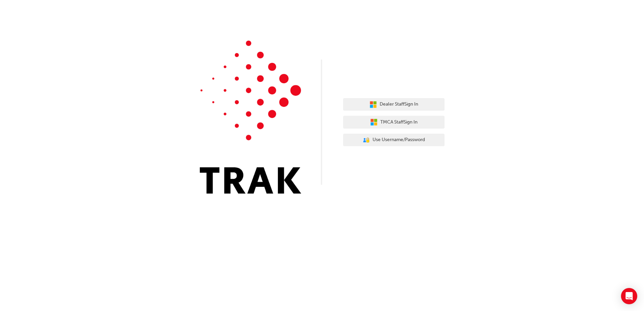 The width and height of the screenshot is (644, 311). What do you see at coordinates (399, 104) in the screenshot?
I see `span: Dealer Staff Sign In` at bounding box center [399, 104].